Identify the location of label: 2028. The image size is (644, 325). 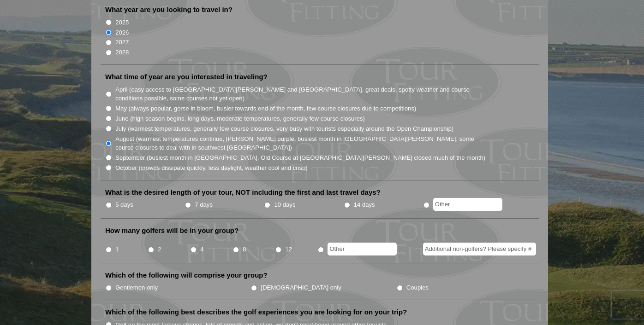
(122, 53).